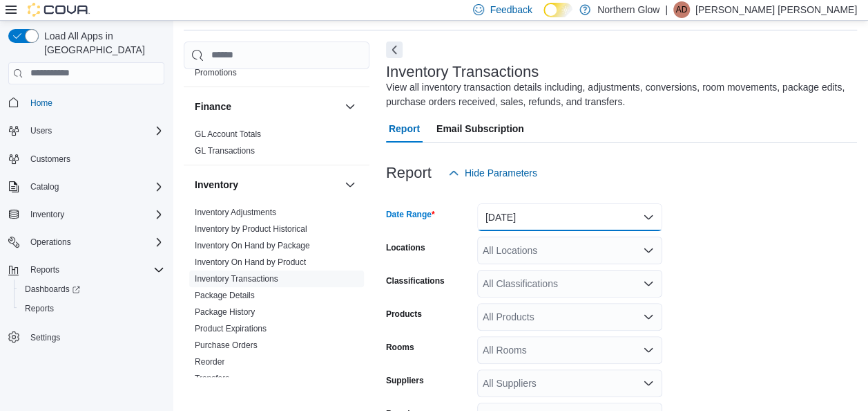 The image size is (868, 411). What do you see at coordinates (236, 279) in the screenshot?
I see `a: Inventory Transactions` at bounding box center [236, 279].